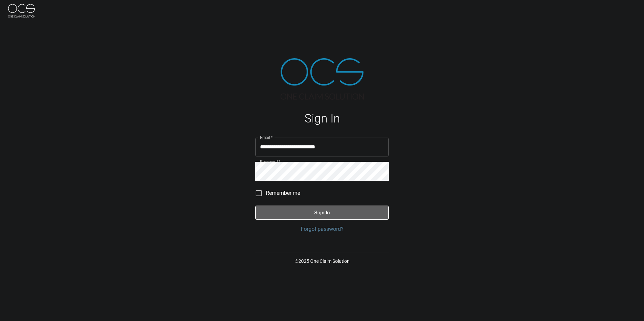  I want to click on label: Password, so click(270, 161).